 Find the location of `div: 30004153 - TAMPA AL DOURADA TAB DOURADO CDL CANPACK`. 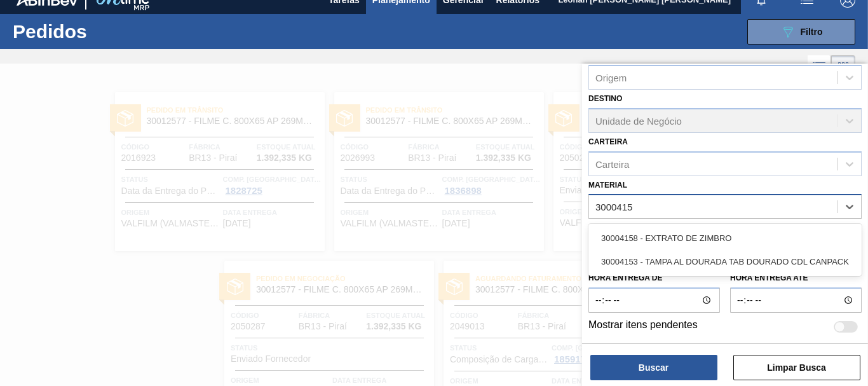

div: 30004153 - TAMPA AL DOURADA TAB DOURADO CDL CANPACK is located at coordinates (725, 262).